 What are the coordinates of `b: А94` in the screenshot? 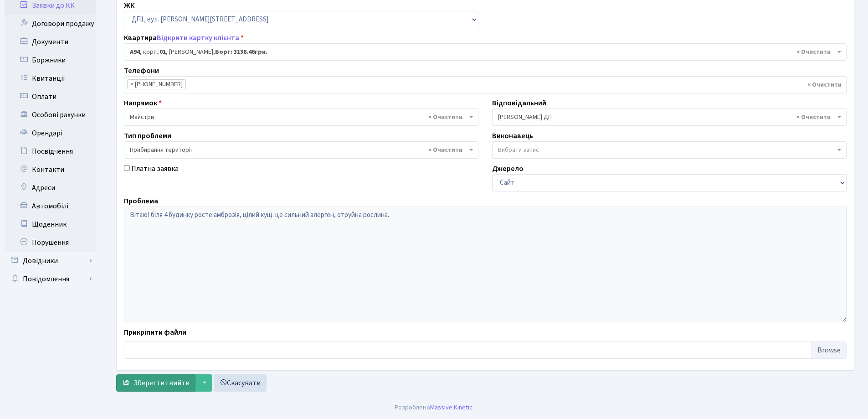 It's located at (135, 52).